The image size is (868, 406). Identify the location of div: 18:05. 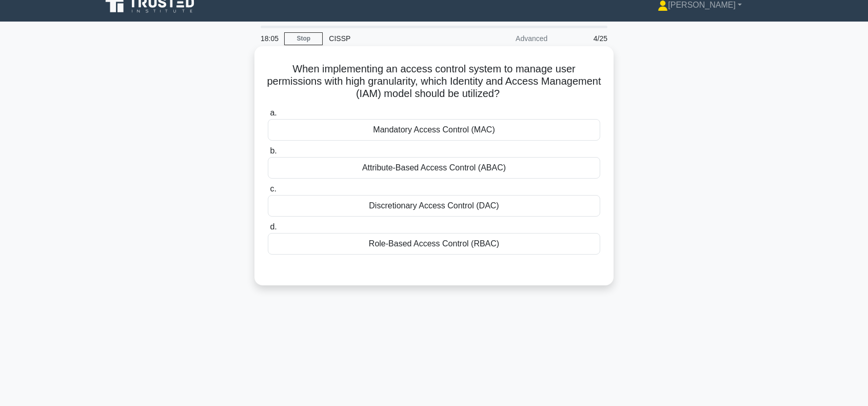
(269, 38).